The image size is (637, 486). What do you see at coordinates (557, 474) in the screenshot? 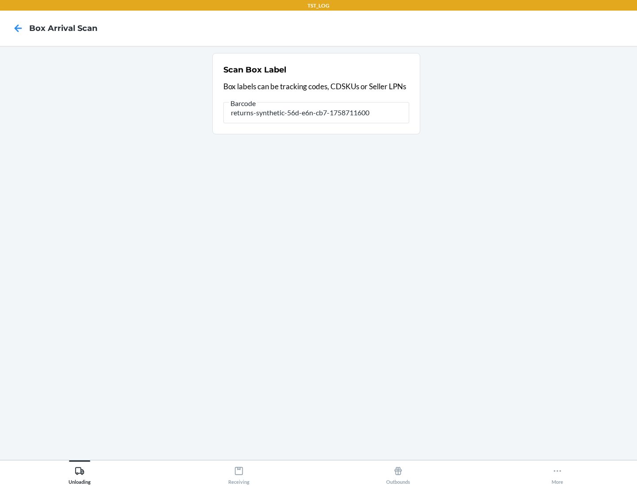
I see `div: More` at bounding box center [557, 474].